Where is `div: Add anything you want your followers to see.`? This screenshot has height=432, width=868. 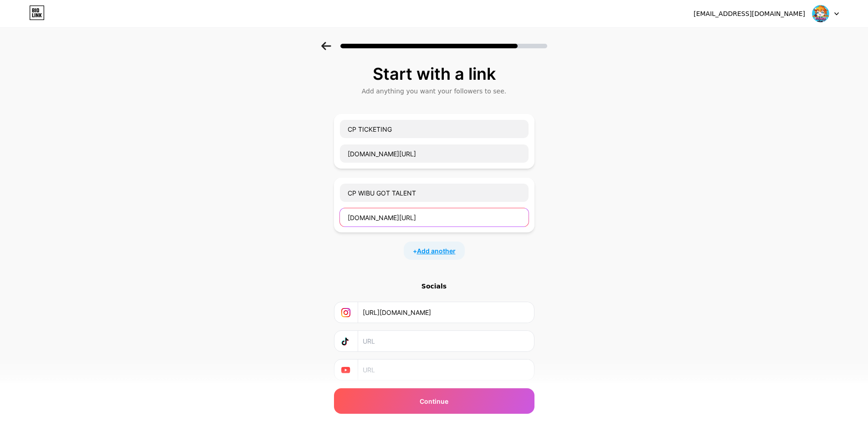
div: Add anything you want your followers to see. is located at coordinates (434, 91).